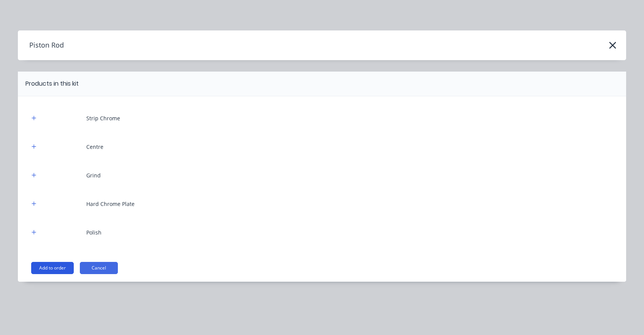 The image size is (644, 335). Describe the element at coordinates (94, 232) in the screenshot. I see `div: Polish` at that location.